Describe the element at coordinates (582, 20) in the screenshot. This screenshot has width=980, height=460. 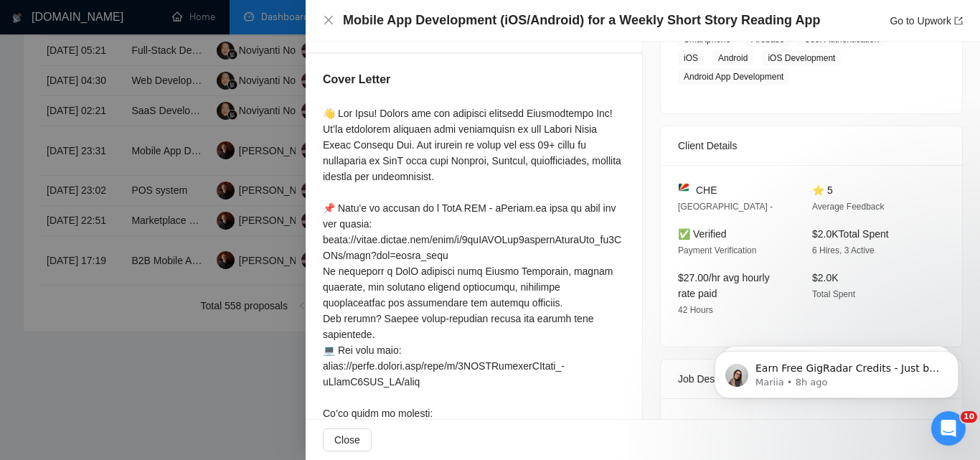
I see `h4: Mobile App Development (iOS/Android) for a Weekly Short Story Reading App` at that location.